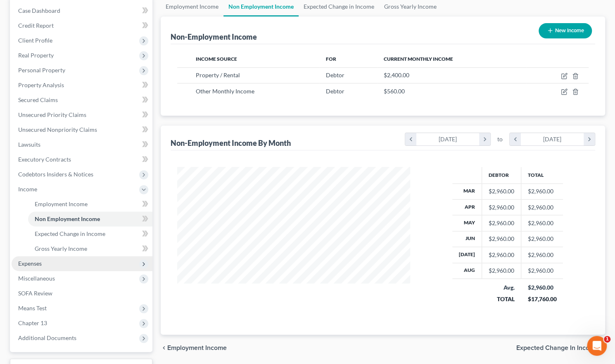 This screenshot has height=364, width=615. I want to click on th: Total, so click(541, 175).